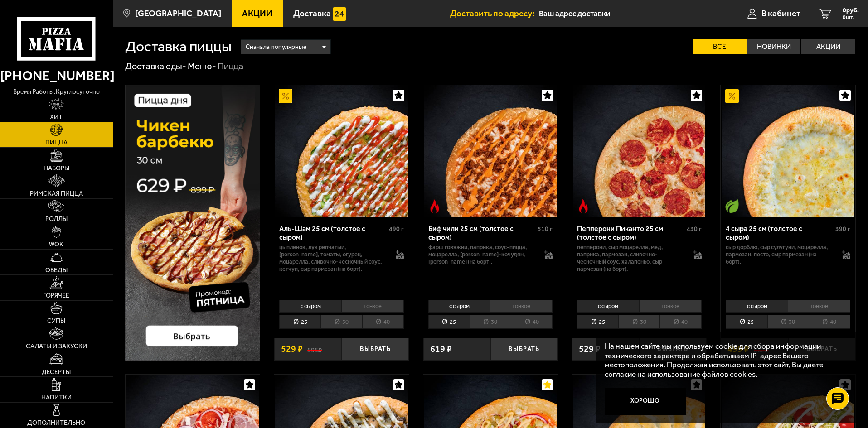  Describe the element at coordinates (788, 151) in the screenshot. I see `img: 4 сыра 25 см (толстое с сыром)` at that location.